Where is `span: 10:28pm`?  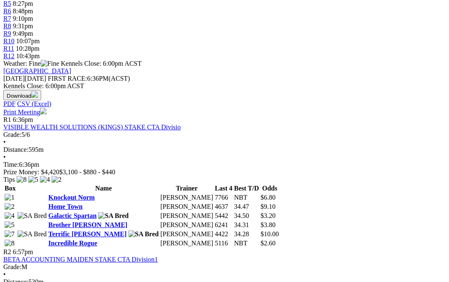
span: 10:28pm is located at coordinates (27, 48).